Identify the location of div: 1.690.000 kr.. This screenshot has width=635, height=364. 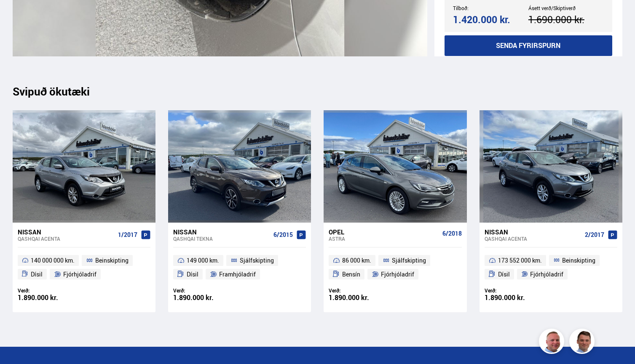
(564, 20).